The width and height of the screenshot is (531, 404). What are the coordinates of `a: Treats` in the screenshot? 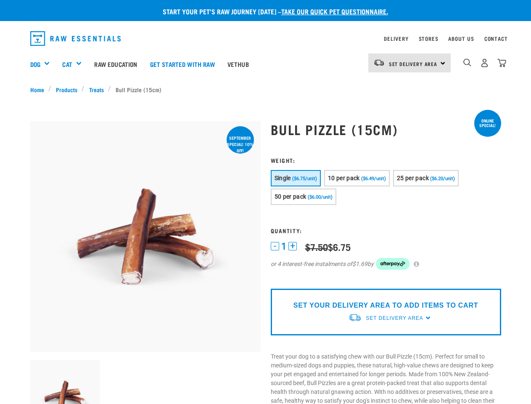 It's located at (96, 89).